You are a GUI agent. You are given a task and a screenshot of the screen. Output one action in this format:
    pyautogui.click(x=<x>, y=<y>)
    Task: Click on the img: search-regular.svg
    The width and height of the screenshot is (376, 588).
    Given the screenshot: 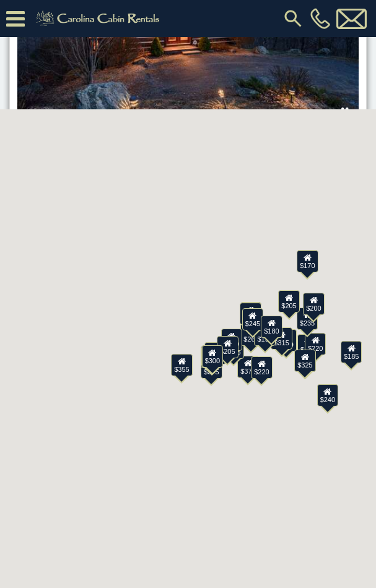 What is the action you would take?
    pyautogui.click(x=293, y=19)
    